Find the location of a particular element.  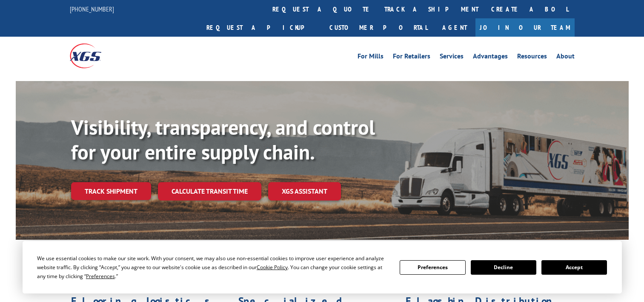

b: Visibility, transparency, and control for your entire supply chain. is located at coordinates (223, 140).